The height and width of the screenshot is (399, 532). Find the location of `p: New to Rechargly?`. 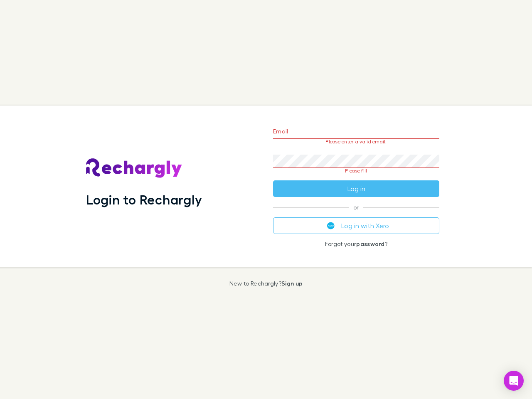

p: New to Rechargly? is located at coordinates (266, 284).